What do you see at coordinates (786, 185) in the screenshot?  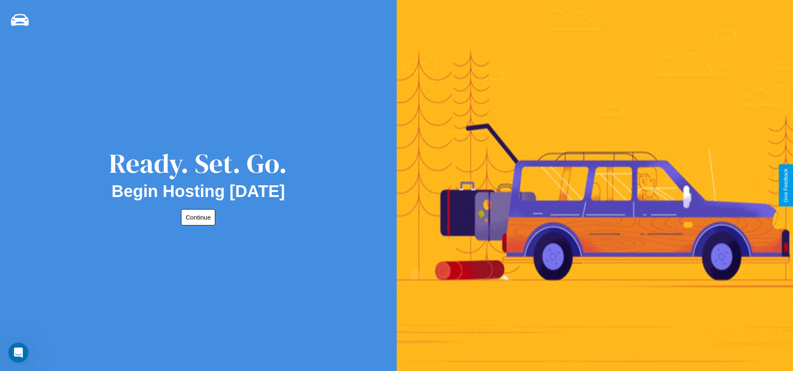 I see `div: Give Feedback` at bounding box center [786, 185].